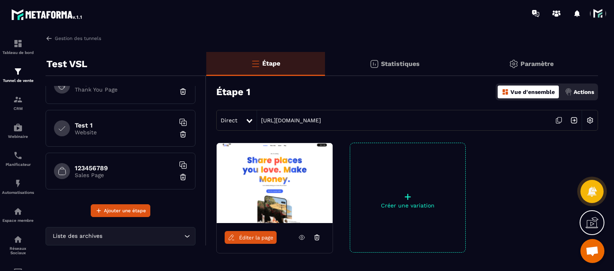 This screenshot has width=614, height=271. What do you see at coordinates (250, 237) in the screenshot?
I see `a: Éditer la page` at bounding box center [250, 237].